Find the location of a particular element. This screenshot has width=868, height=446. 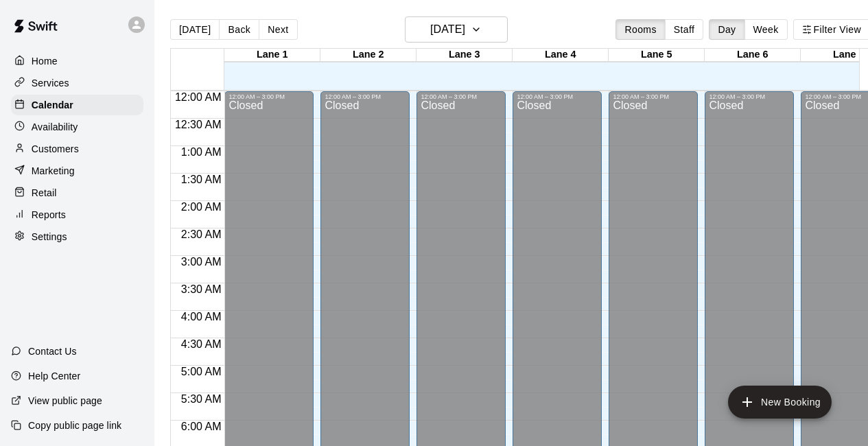

span: 5:00 AM is located at coordinates (201, 371).